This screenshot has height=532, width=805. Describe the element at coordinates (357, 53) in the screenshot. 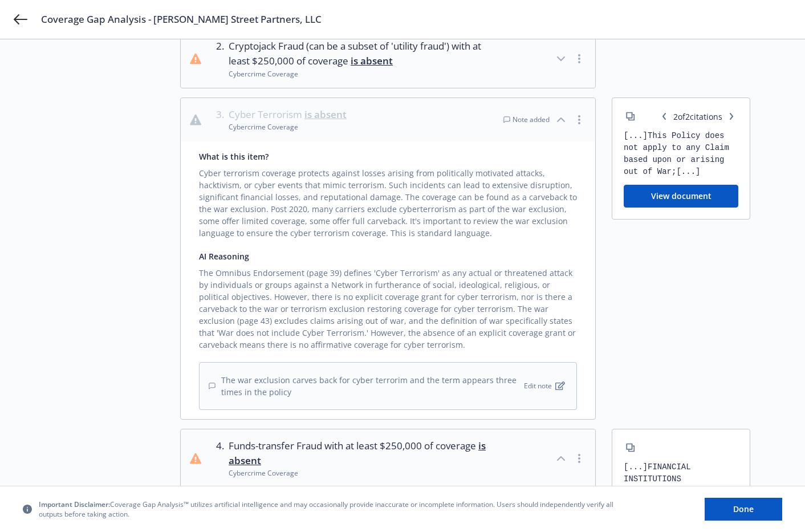

I see `span: Cryptojack Fraud (can be a subset of 'utility fraud') with at least $250,000 of coverage` at that location.